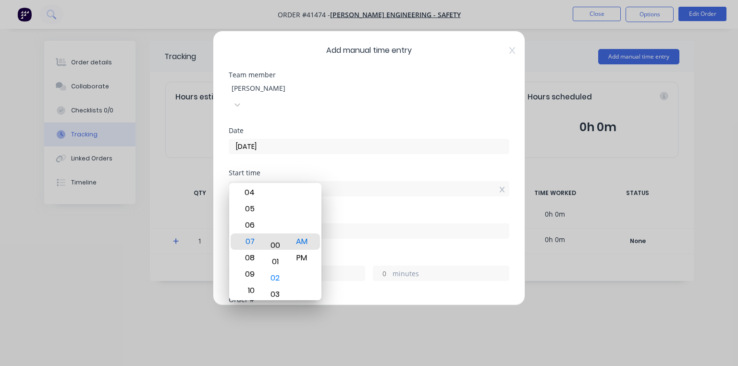 The width and height of the screenshot is (738, 366). Describe the element at coordinates (275, 294) in the screenshot. I see `div: 03` at that location.